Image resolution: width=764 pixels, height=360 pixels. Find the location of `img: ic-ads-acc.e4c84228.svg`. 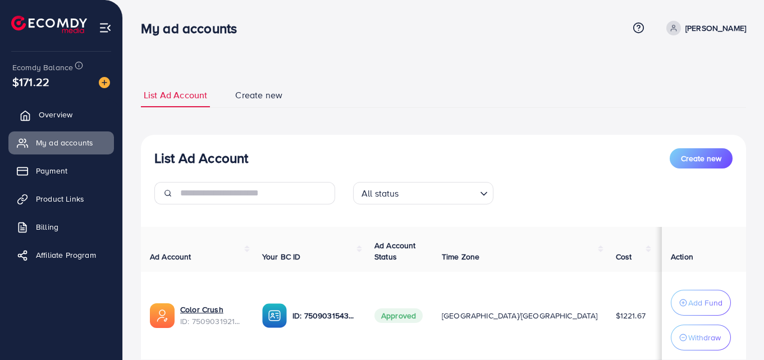

img: ic-ads-acc.e4c84228.svg is located at coordinates (162, 316).